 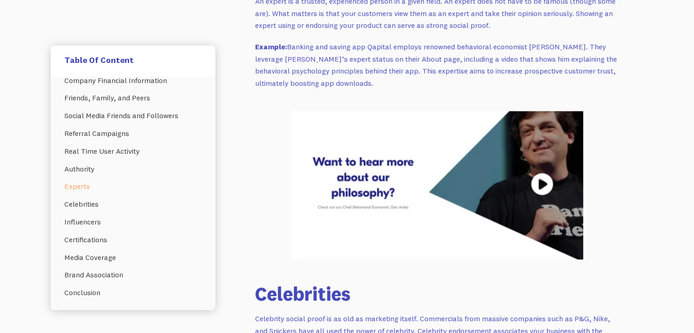 What do you see at coordinates (133, 204) in the screenshot?
I see `a: Celebrities` at bounding box center [133, 204].